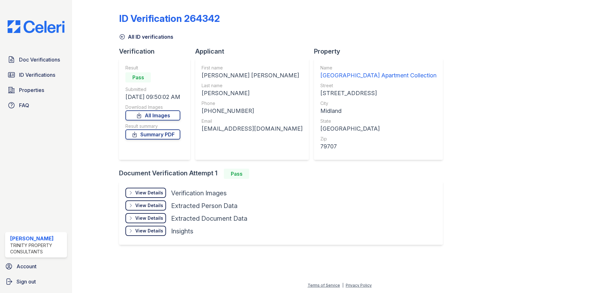 This screenshot has height=293, width=607. What do you see at coordinates (36, 282) in the screenshot?
I see `a: Sign out` at bounding box center [36, 282].